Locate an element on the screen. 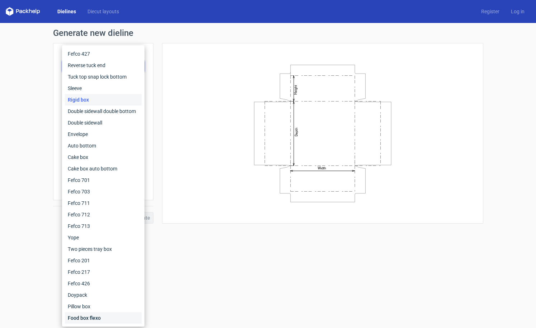 Image resolution: width=536 pixels, height=328 pixels. div: Auto bottom is located at coordinates (103, 146).